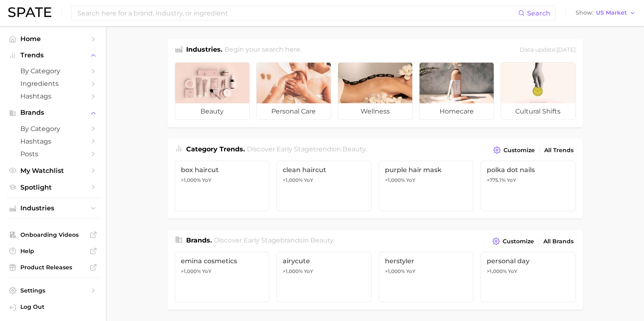 Image resolution: width=644 pixels, height=321 pixels. Describe the element at coordinates (53, 291) in the screenshot. I see `span: Settings` at that location.